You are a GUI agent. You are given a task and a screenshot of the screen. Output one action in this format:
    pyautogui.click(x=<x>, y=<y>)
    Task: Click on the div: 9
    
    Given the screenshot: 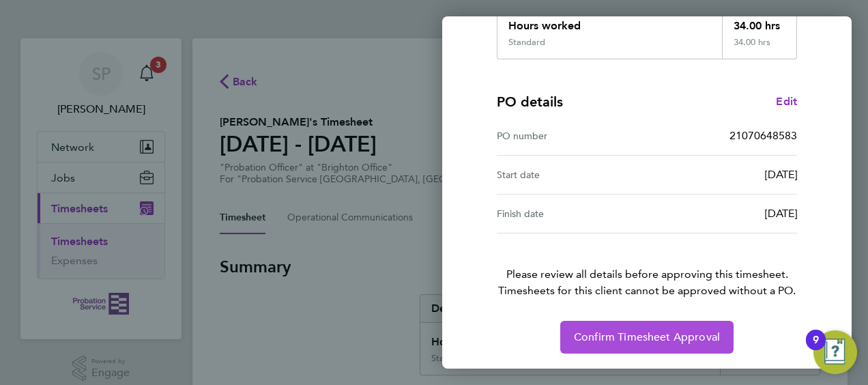 What is the action you would take?
    pyautogui.click(x=815, y=349)
    